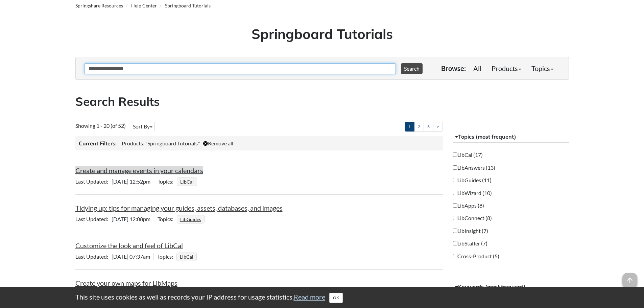 The image size is (644, 308). What do you see at coordinates (455, 180) in the screenshot?
I see `input: LibGuides (11)` at bounding box center [455, 180].